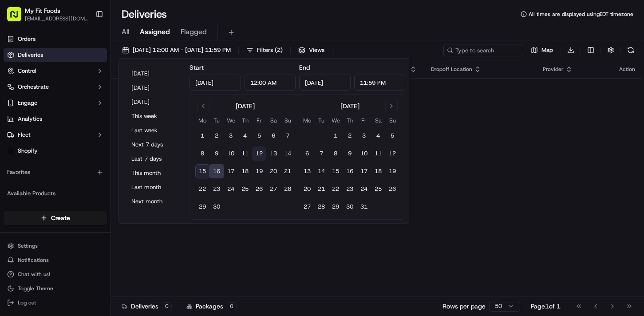 The image size is (644, 316). Describe the element at coordinates (18, 18) in the screenshot. I see `img: Nash` at that location.